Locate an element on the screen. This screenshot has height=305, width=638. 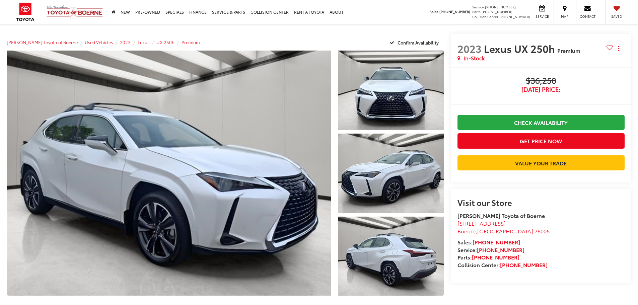
span: Collision Center is located at coordinates (486, 16).